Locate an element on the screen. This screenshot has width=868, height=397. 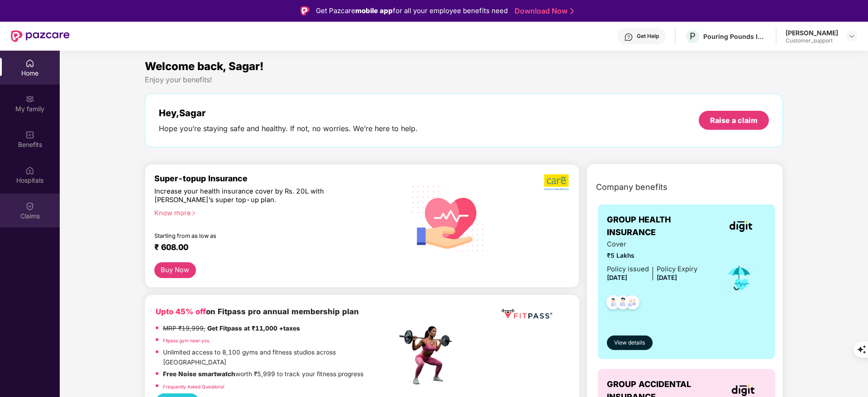
img: svg+xml;base64,PHN2ZyBpZD0iQmVuZWZpdHMiIHhtbG5zPSJodHRwOi8vd3d3LnczLm9yZy8yMDAwL3N2ZyIgd2lkdGg9Ij... is located at coordinates (30, 135).